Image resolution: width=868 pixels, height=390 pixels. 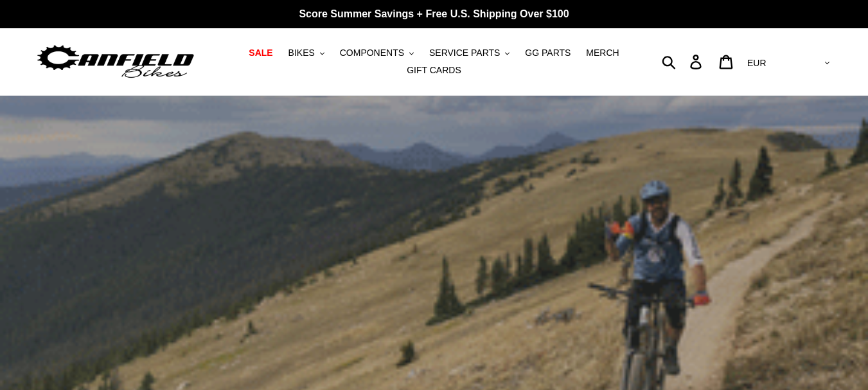 I want to click on button: BIKES, so click(x=307, y=53).